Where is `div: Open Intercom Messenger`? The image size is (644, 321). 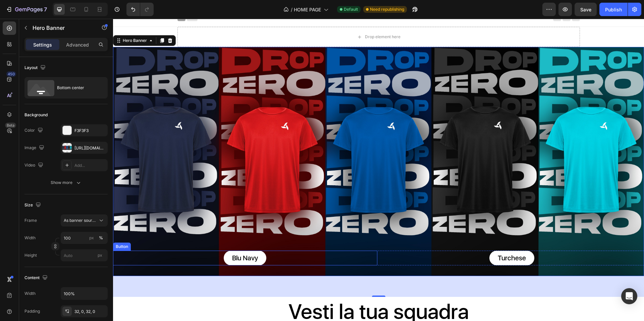
div: Open Intercom Messenger is located at coordinates (629, 296).